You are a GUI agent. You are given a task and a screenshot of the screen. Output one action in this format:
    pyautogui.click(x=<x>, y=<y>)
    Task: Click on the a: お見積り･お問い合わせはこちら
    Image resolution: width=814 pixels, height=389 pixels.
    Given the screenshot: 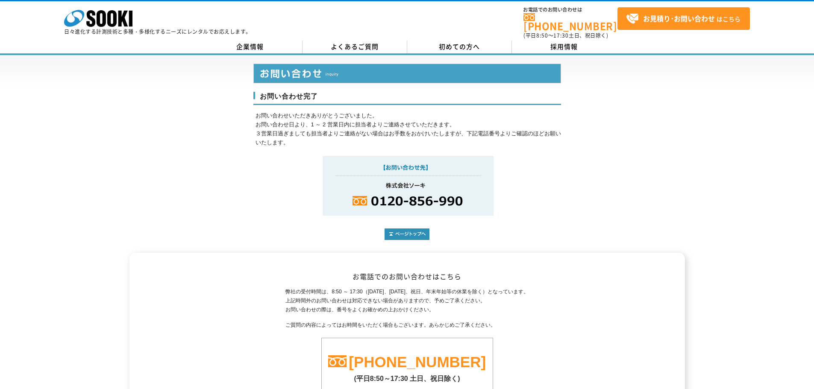 What is the action you would take?
    pyautogui.click(x=684, y=18)
    